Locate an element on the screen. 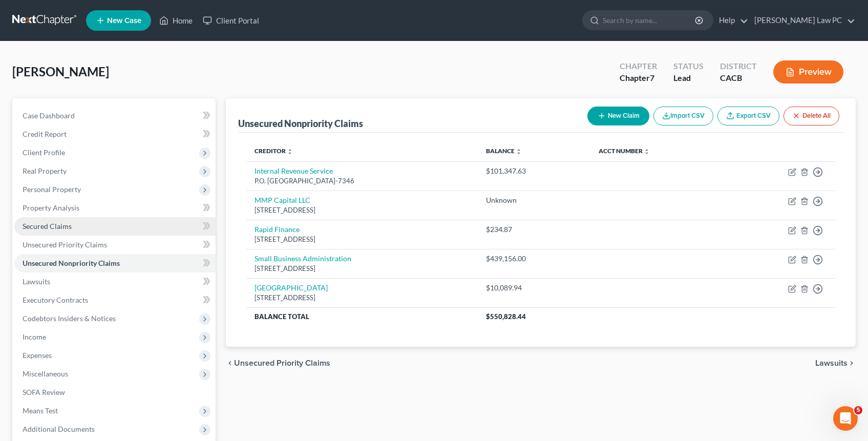 The image size is (868, 441). span: Credit Report is located at coordinates (44, 133).